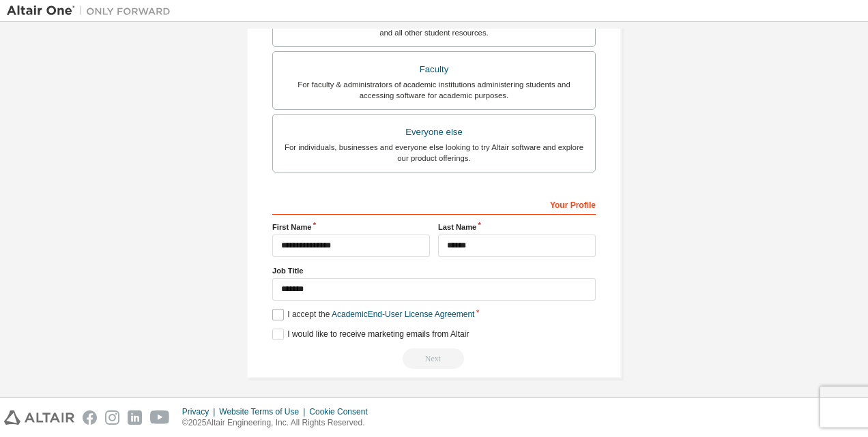  What do you see at coordinates (342, 412) in the screenshot?
I see `div: Cookie Consent` at bounding box center [342, 412].